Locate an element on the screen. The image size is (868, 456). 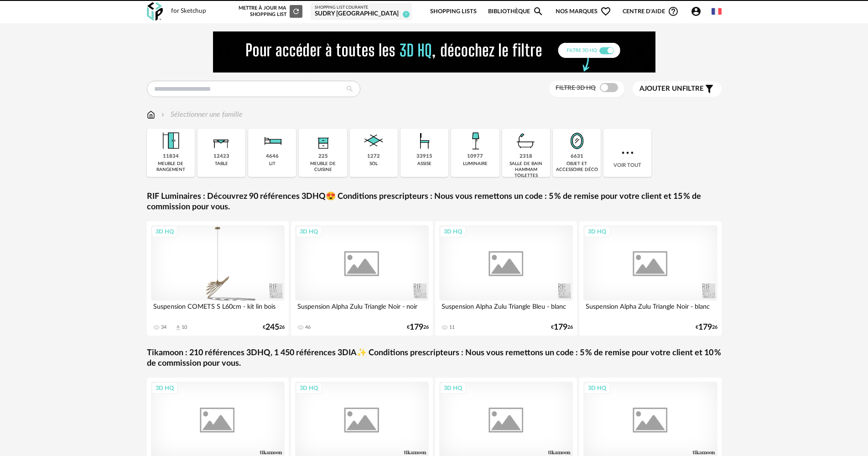
div: Suspension Alpha Zulu Triangle Noir - noir is located at coordinates (362, 310).